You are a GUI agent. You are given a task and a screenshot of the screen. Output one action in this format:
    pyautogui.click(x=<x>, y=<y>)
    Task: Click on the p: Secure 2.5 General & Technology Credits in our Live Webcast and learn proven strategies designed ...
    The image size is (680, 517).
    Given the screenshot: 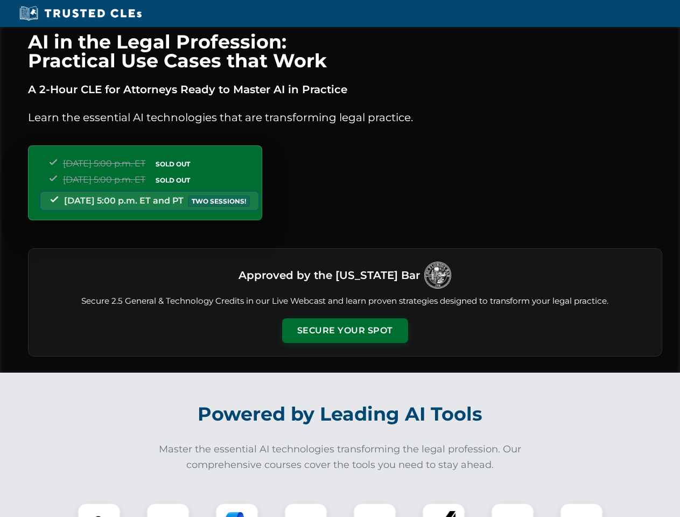 What is the action you would take?
    pyautogui.click(x=345, y=301)
    